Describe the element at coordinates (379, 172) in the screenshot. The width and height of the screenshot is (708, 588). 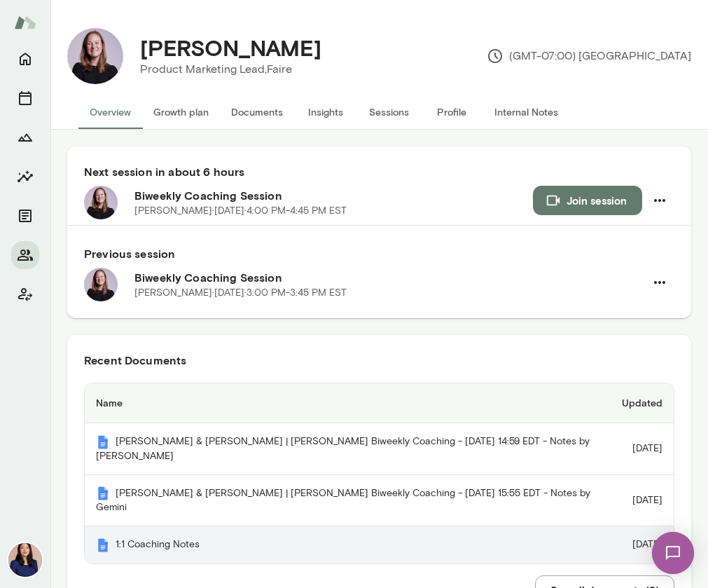
I see `h6: Next session in about 6 hours` at that location.